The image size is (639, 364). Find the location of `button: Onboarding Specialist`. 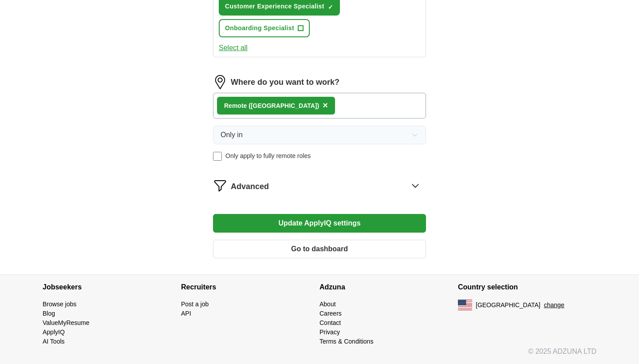

button: Onboarding Specialist is located at coordinates (264, 28).